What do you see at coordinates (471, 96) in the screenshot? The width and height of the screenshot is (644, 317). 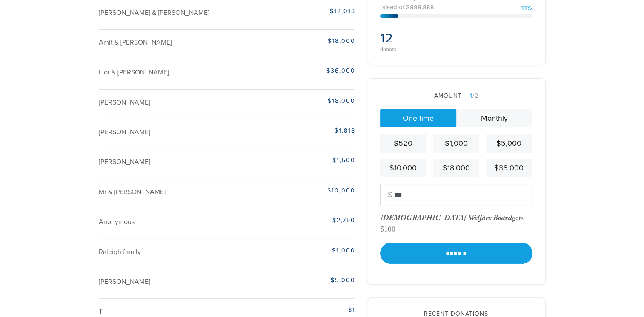 I see `span: 1` at bounding box center [471, 96].